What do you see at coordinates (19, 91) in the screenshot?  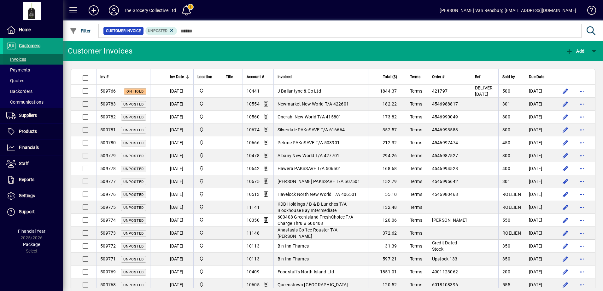 I see `span: Backorders` at bounding box center [19, 91].